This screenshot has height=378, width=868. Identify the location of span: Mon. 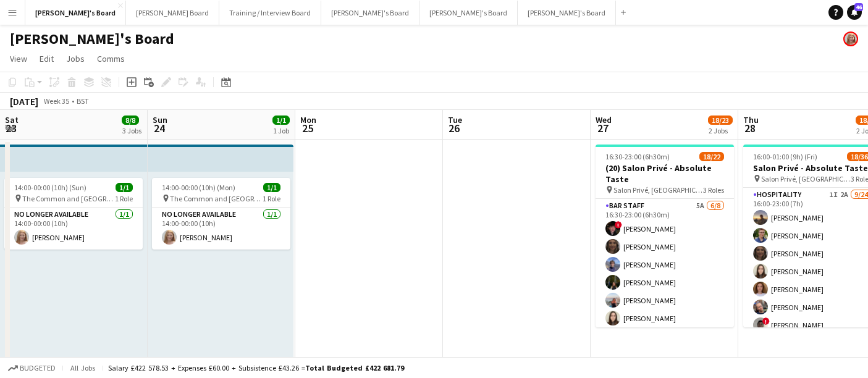
(308, 120).